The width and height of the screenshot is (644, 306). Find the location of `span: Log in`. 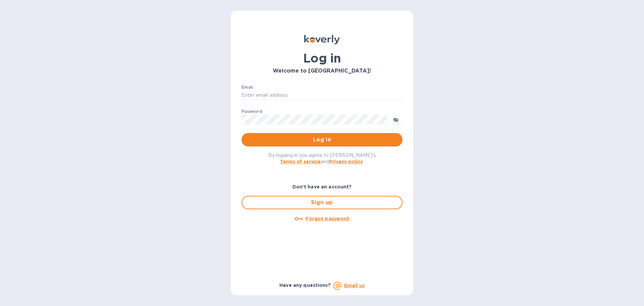

span: Log in is located at coordinates (322, 140).